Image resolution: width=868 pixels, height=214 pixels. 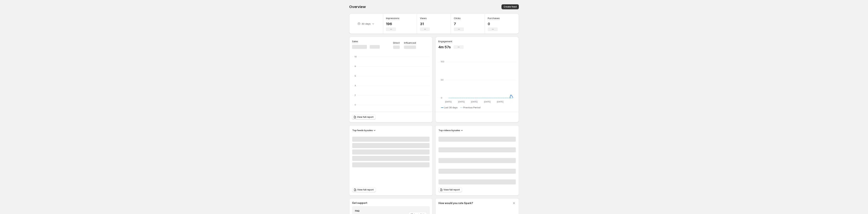 I want to click on h4: FAQ, so click(x=380, y=211).